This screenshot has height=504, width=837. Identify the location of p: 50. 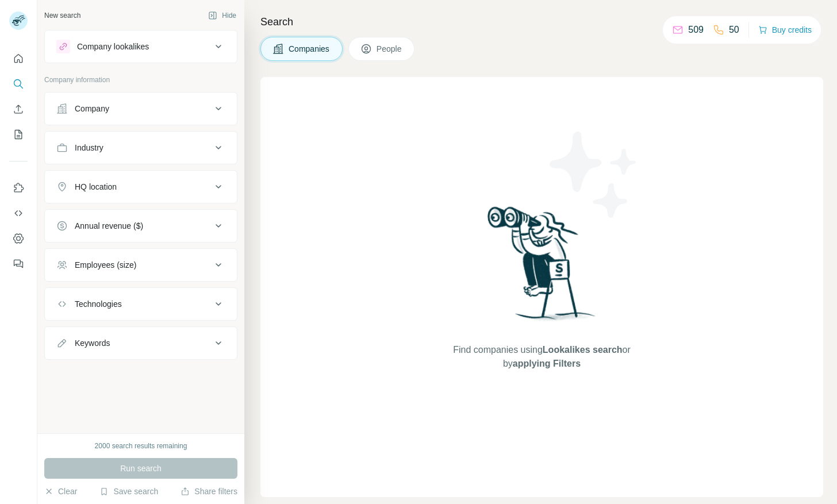
(734, 30).